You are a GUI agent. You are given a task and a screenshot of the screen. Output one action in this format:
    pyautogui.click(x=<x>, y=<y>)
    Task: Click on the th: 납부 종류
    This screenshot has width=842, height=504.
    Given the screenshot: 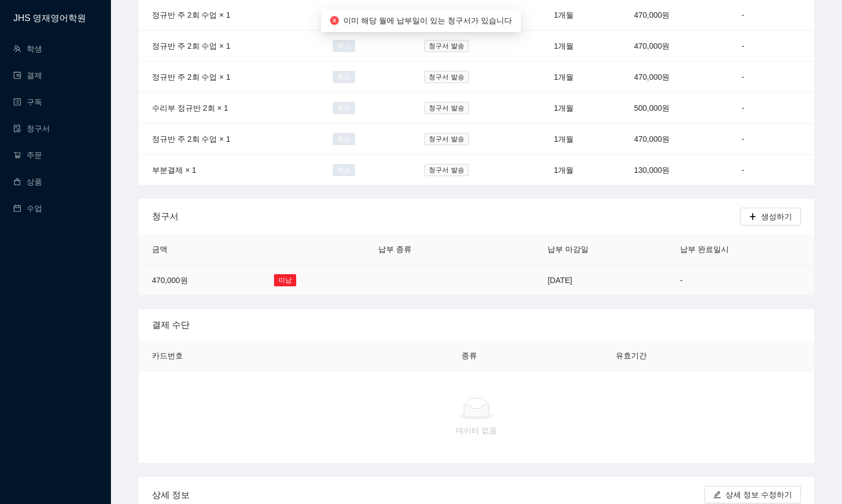 What is the action you would take?
    pyautogui.click(x=423, y=249)
    